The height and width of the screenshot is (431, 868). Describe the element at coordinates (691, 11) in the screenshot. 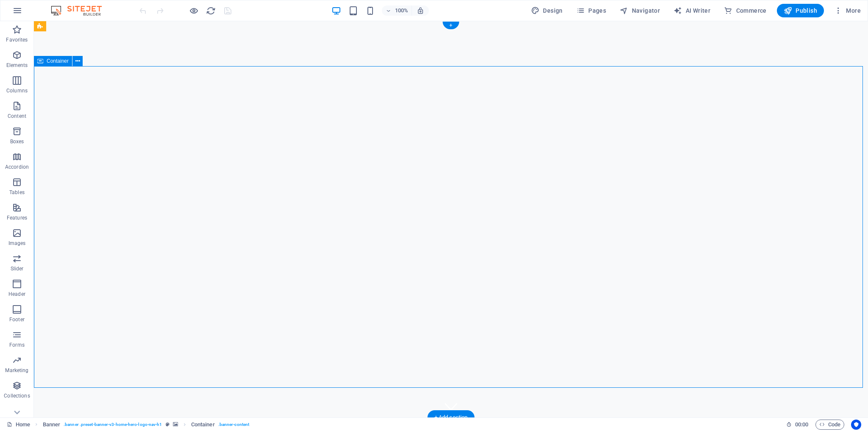

I see `span: AI Writer` at that location.